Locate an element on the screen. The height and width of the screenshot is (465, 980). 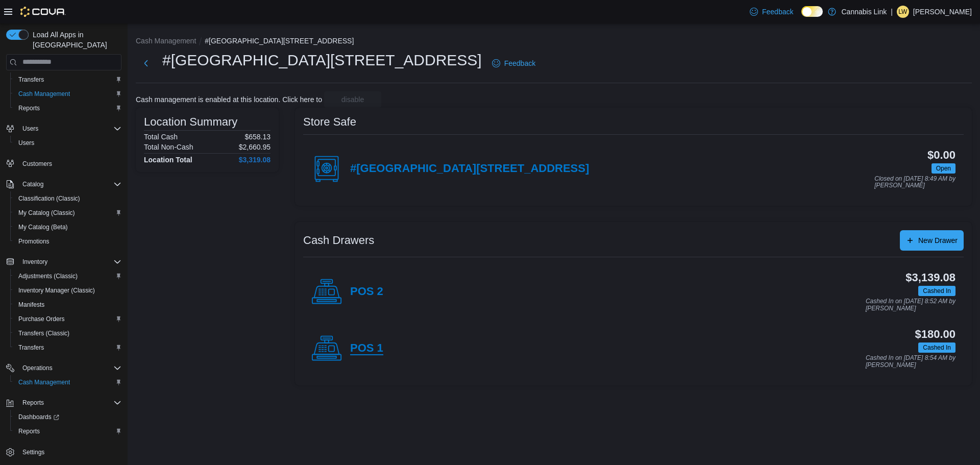
h4: Location Total is located at coordinates (168, 159).